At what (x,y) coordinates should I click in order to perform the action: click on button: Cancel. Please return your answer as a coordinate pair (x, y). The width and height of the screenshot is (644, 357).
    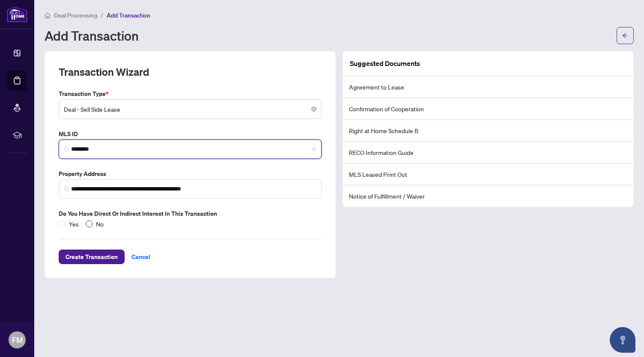
    Looking at the image, I should click on (141, 257).